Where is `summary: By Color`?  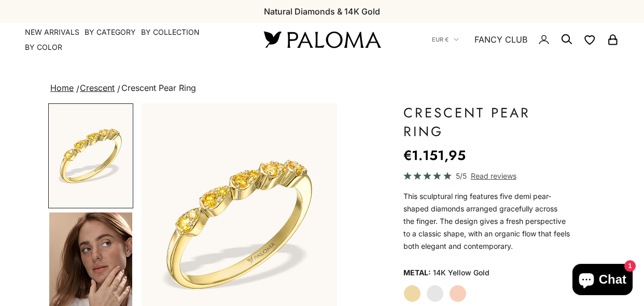 summary: By Color is located at coordinates (44, 47).